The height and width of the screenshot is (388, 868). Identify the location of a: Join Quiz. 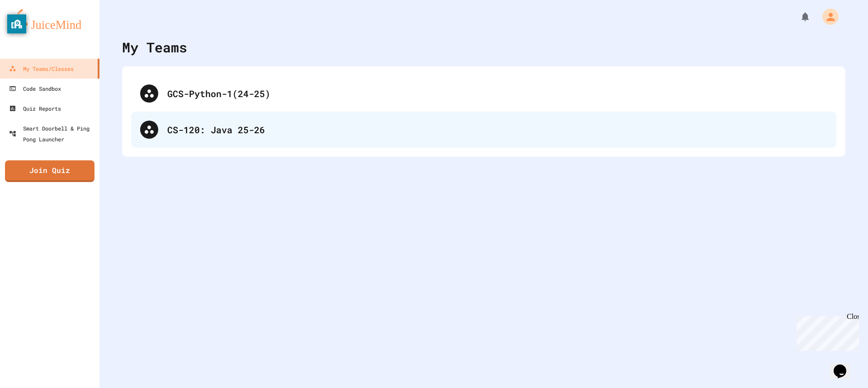
(50, 171).